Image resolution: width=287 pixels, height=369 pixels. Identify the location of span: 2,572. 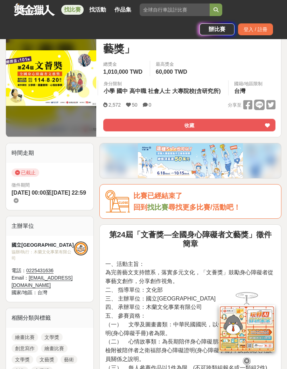
(114, 105).